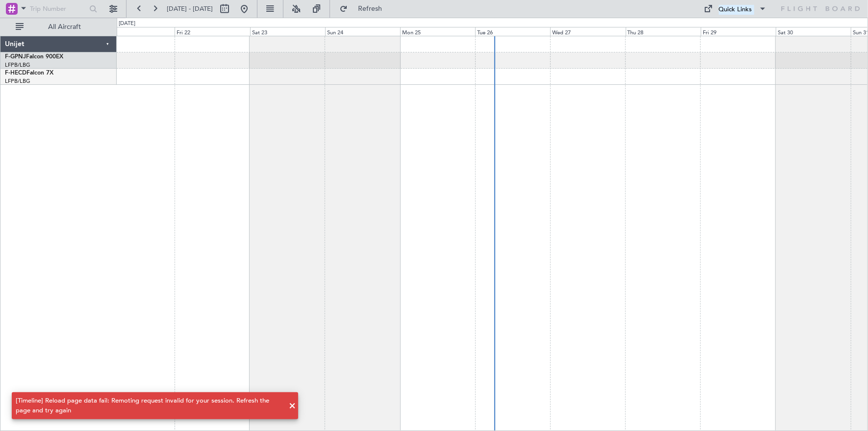 The height and width of the screenshot is (431, 868). Describe the element at coordinates (64, 27) in the screenshot. I see `span: All Aircraft` at that location.